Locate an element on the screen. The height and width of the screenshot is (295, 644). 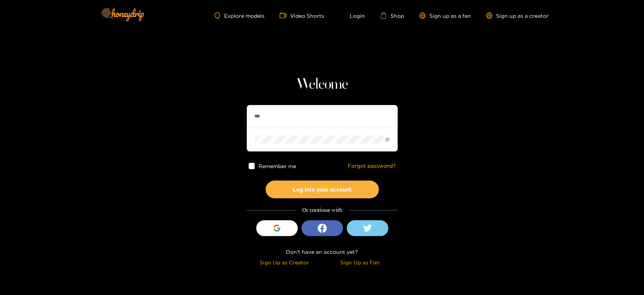
h1: Welcome is located at coordinates (322, 85).